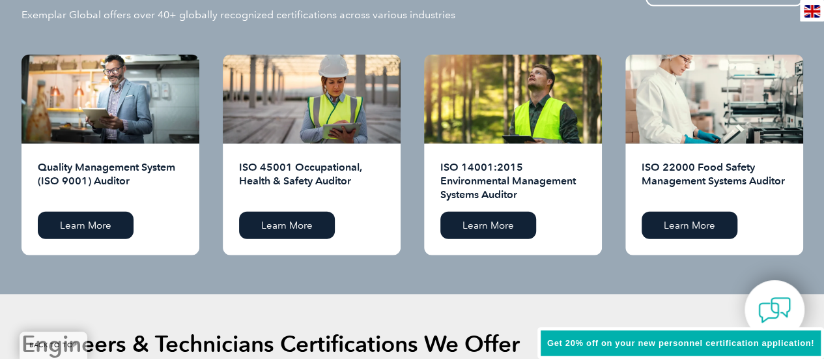 Image resolution: width=824 pixels, height=359 pixels. Describe the element at coordinates (774, 310) in the screenshot. I see `img: contact-chat.png` at that location.